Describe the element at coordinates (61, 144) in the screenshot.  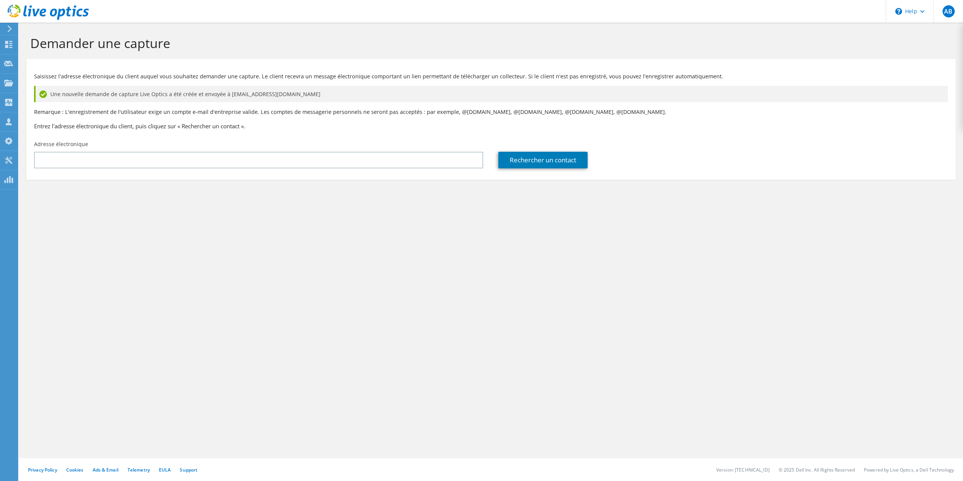
I see `label: Adresse électronique` at that location.